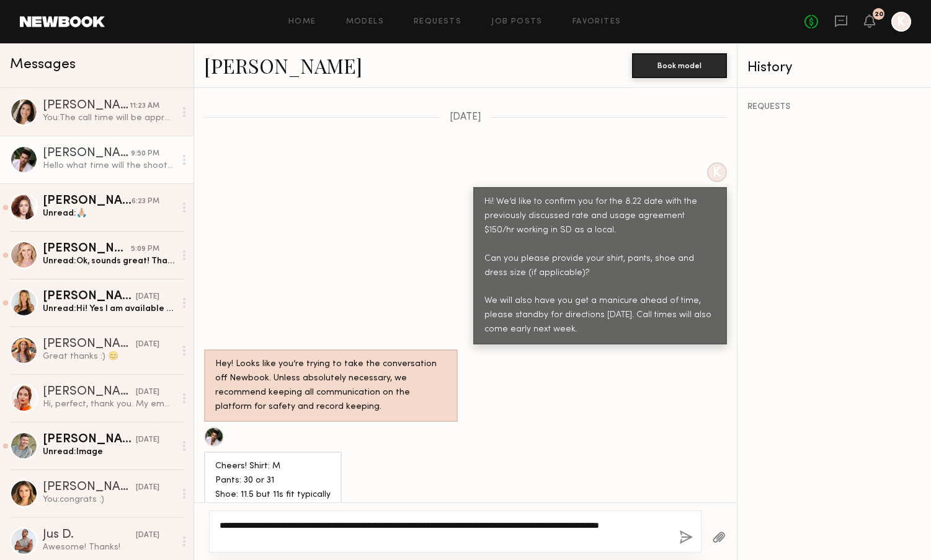  What do you see at coordinates (600, 267) in the screenshot?
I see `div: Hi! We’d like to confirm you for the 8.22 date with the previously discussed rate and usage agree...` at bounding box center [600, 267].